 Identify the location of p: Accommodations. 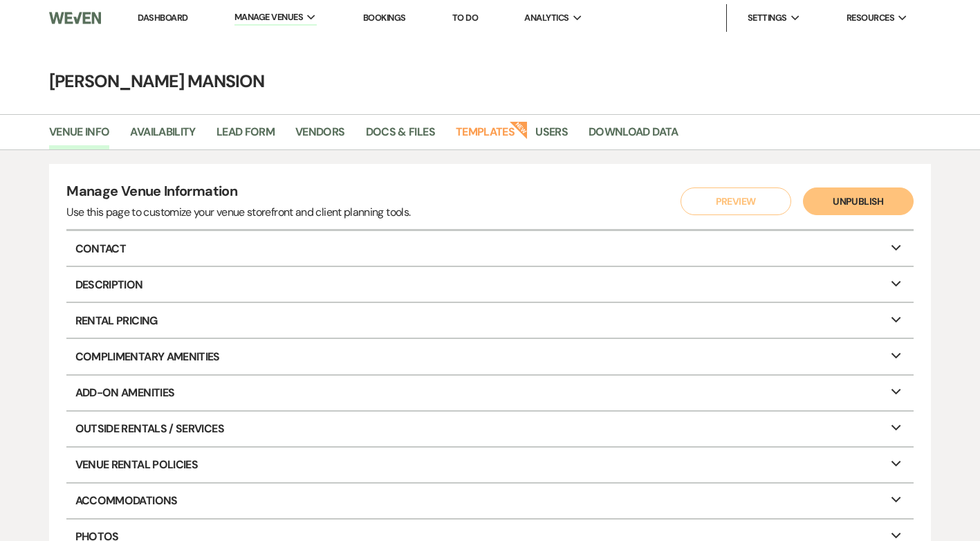
(490, 501).